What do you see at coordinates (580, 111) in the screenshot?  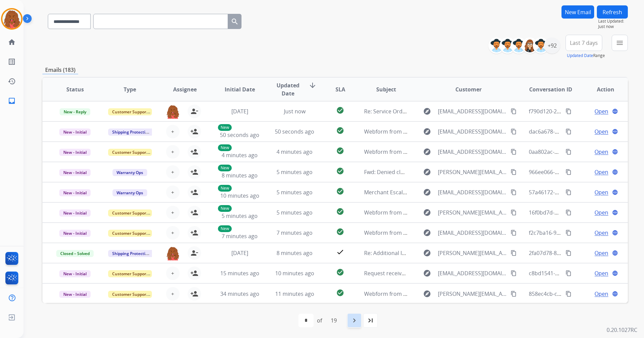 I see `span: f790d120-2a32-4159-8e03-d64b42539f6b` at bounding box center [580, 111].